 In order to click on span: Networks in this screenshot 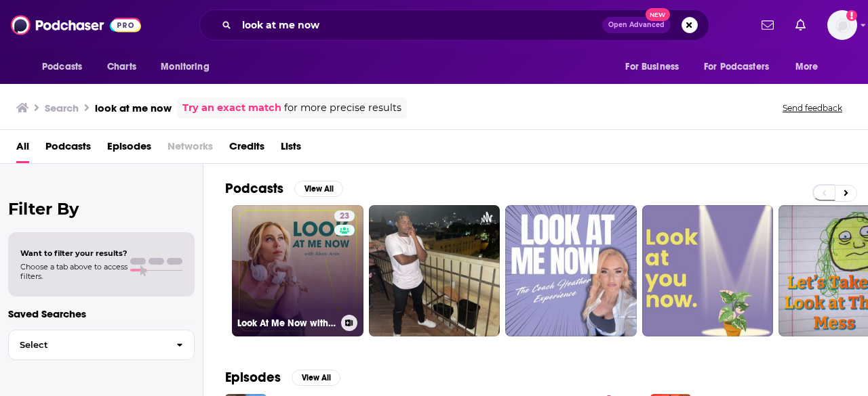, I will do `click(190, 149)`.